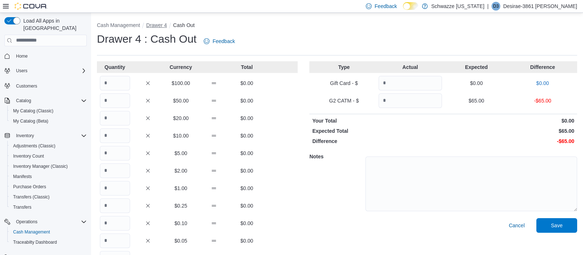 This screenshot has height=255, width=583. What do you see at coordinates (181, 101) in the screenshot?
I see `p: $50.00` at bounding box center [181, 101].